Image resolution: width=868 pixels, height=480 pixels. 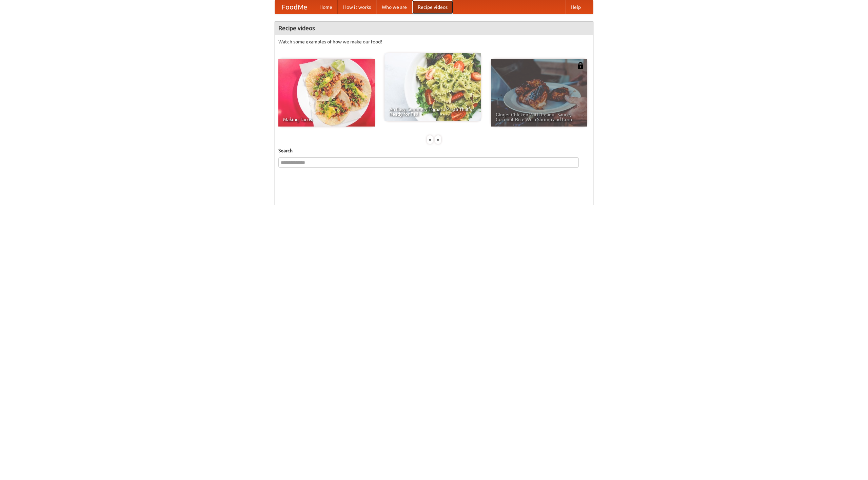 I want to click on img: 483408.png, so click(x=580, y=65).